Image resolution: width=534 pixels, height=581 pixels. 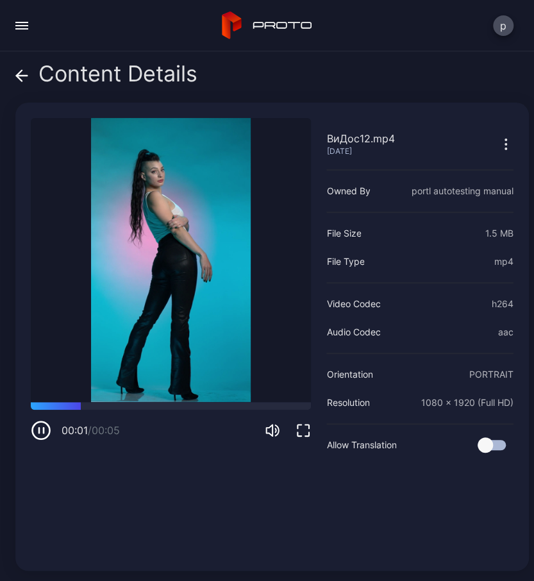 What do you see at coordinates (503, 26) in the screenshot?
I see `button: p` at bounding box center [503, 26].